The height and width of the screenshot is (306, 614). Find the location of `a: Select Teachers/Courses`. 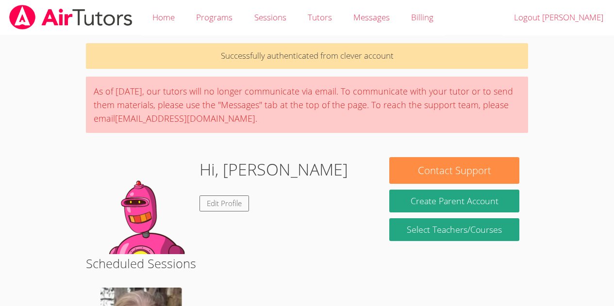

a: Select Teachers/Courses is located at coordinates (454, 230).